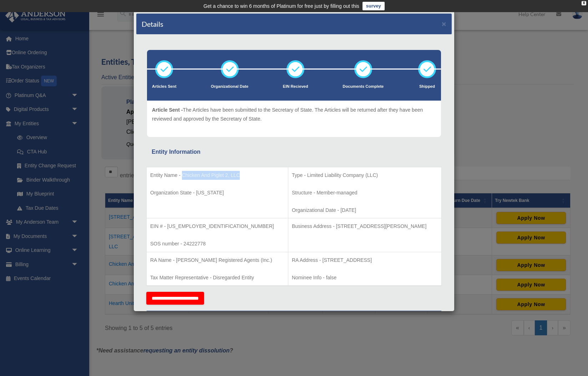 The height and width of the screenshot is (376, 588). I want to click on a: survey, so click(374, 6).